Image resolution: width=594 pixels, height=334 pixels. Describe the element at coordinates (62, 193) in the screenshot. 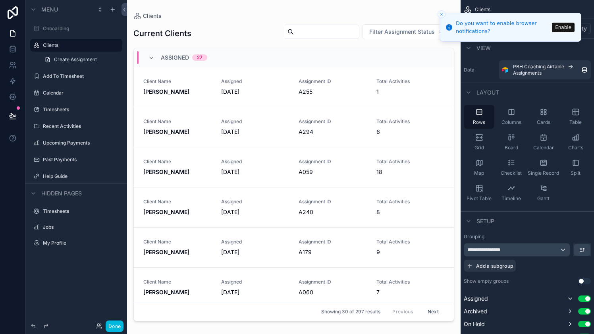

I see `span: Hidden pages` at that location.